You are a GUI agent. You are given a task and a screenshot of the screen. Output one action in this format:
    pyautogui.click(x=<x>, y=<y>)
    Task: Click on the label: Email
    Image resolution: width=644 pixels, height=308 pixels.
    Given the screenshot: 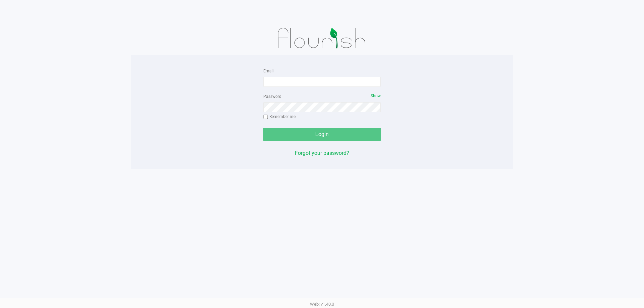 What is the action you would take?
    pyautogui.click(x=269, y=71)
    